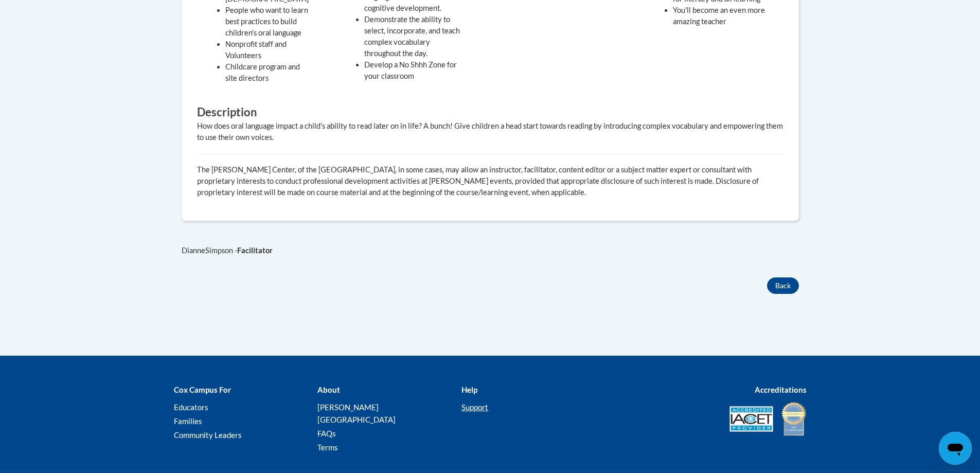 The height and width of the screenshot is (473, 980). I want to click on b: Cox Campus For, so click(202, 389).